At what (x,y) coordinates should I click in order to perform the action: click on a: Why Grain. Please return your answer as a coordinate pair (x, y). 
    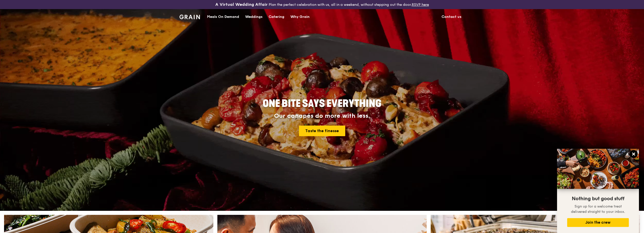
    Looking at the image, I should click on (300, 17).